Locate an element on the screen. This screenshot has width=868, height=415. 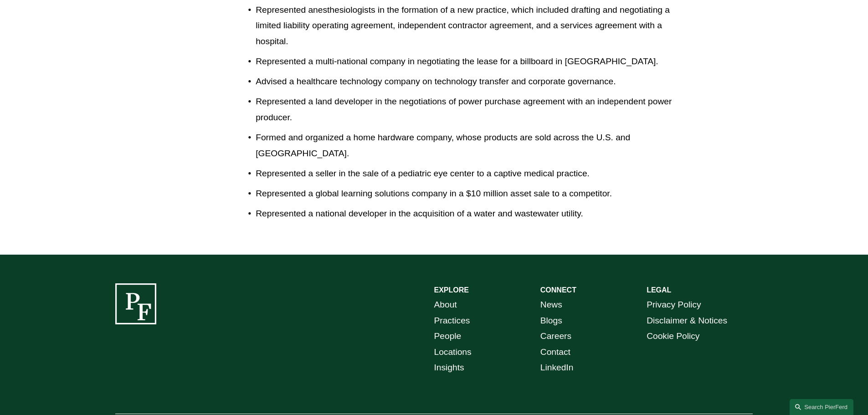
a: Contact is located at coordinates (555, 352).